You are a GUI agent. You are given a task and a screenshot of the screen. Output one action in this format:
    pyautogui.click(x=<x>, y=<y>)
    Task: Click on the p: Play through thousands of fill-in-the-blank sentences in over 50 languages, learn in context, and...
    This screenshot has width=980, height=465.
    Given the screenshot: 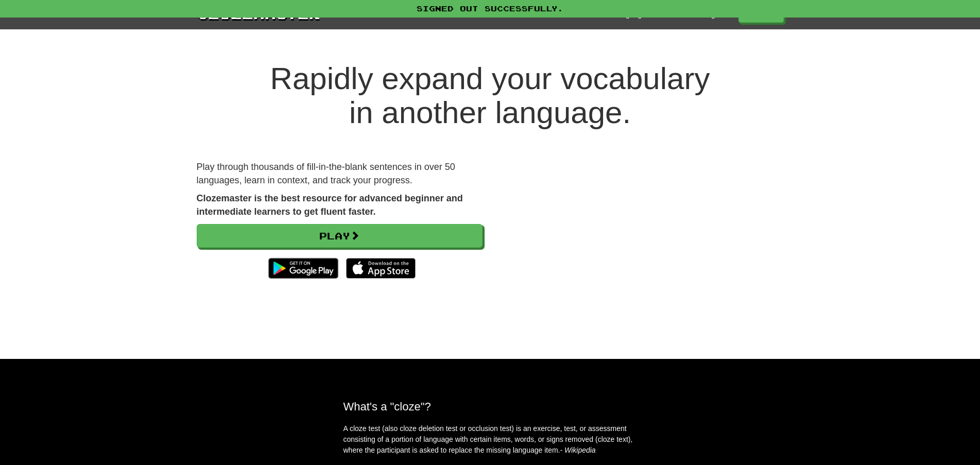 What is the action you would take?
    pyautogui.click(x=340, y=174)
    